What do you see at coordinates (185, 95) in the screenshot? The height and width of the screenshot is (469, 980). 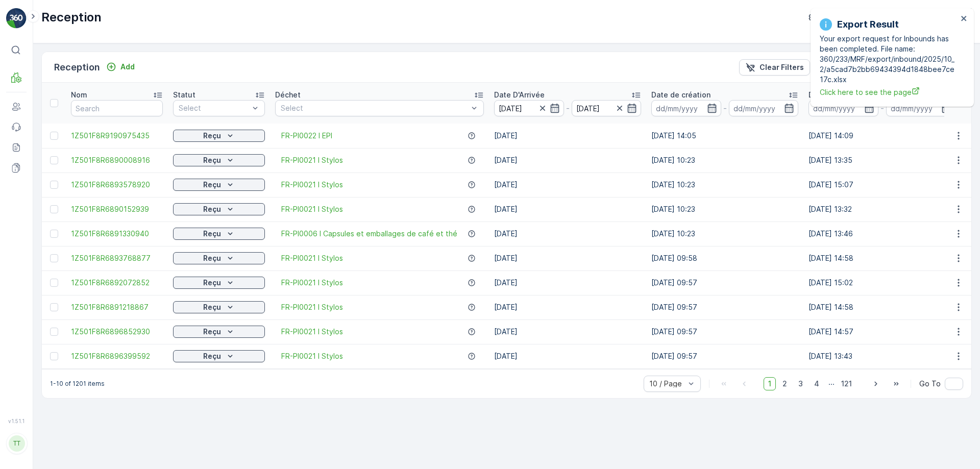 I see `p: Statut` at bounding box center [185, 95].